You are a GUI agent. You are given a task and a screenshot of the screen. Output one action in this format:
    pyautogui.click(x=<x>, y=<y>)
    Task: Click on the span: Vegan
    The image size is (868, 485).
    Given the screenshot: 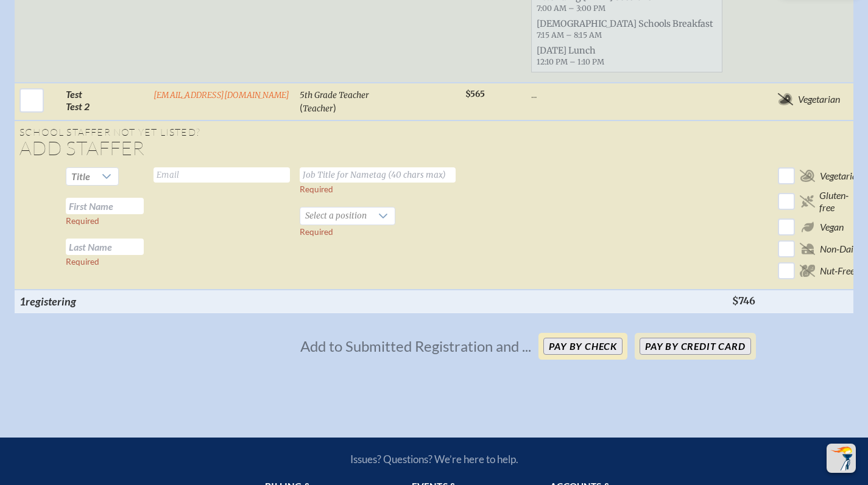 What is the action you would take?
    pyautogui.click(x=831, y=227)
    